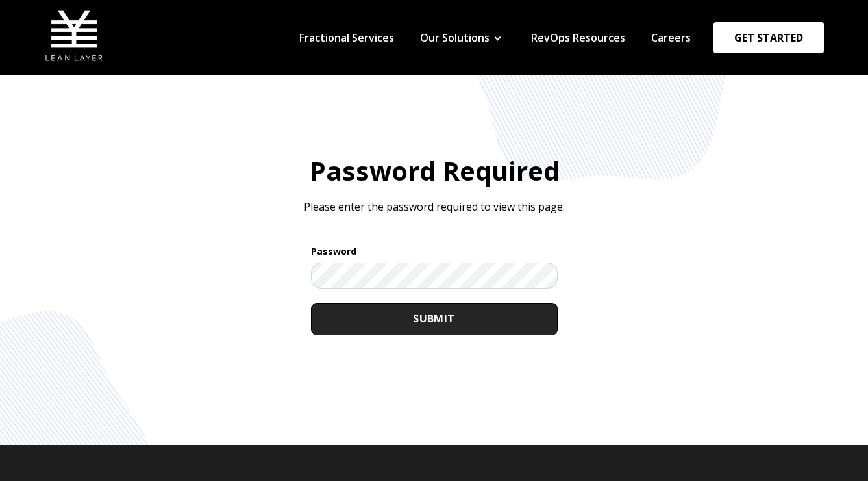 Image resolution: width=868 pixels, height=481 pixels. I want to click on a: Fractional Services, so click(347, 38).